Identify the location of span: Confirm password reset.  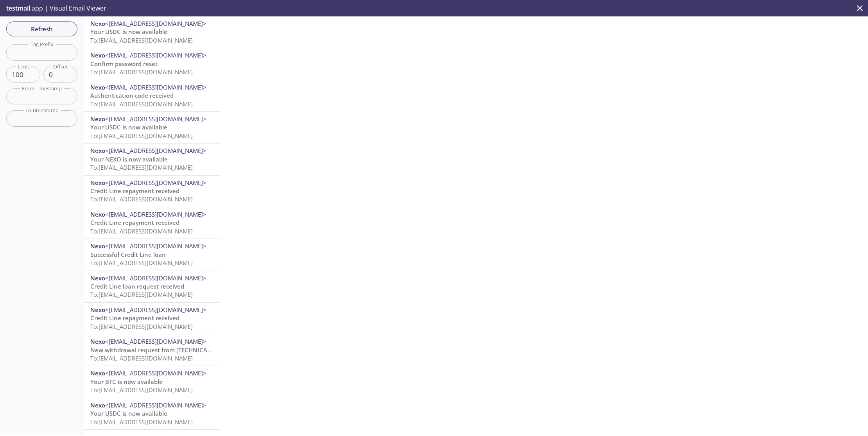
(124, 63).